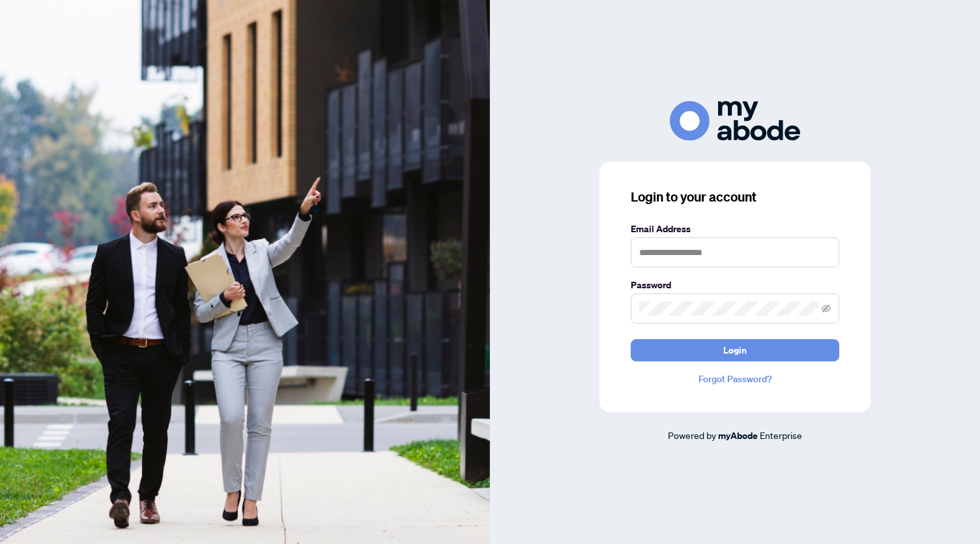 This screenshot has height=544, width=980. What do you see at coordinates (826, 309) in the screenshot?
I see `span: eye-invisible` at bounding box center [826, 309].